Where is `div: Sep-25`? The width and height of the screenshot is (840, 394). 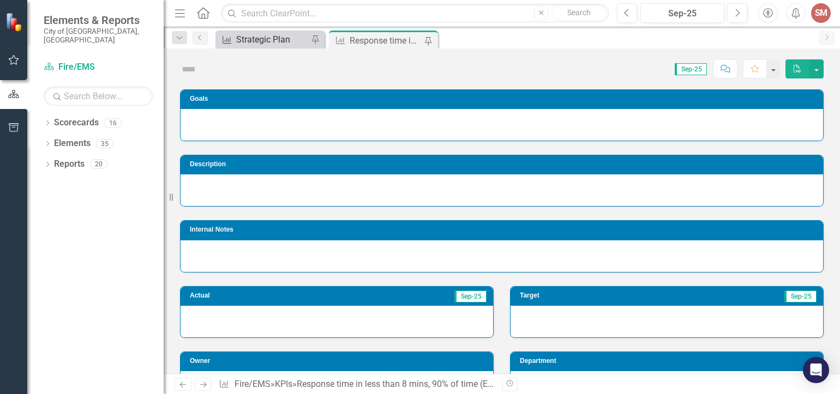 div: Sep-25 is located at coordinates (683, 14).